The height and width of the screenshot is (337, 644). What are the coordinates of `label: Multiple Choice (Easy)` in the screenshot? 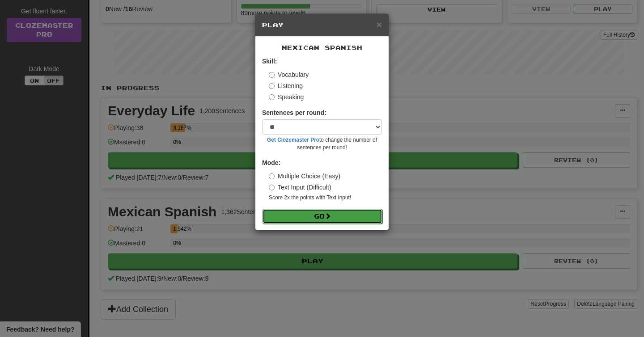 It's located at (304, 176).